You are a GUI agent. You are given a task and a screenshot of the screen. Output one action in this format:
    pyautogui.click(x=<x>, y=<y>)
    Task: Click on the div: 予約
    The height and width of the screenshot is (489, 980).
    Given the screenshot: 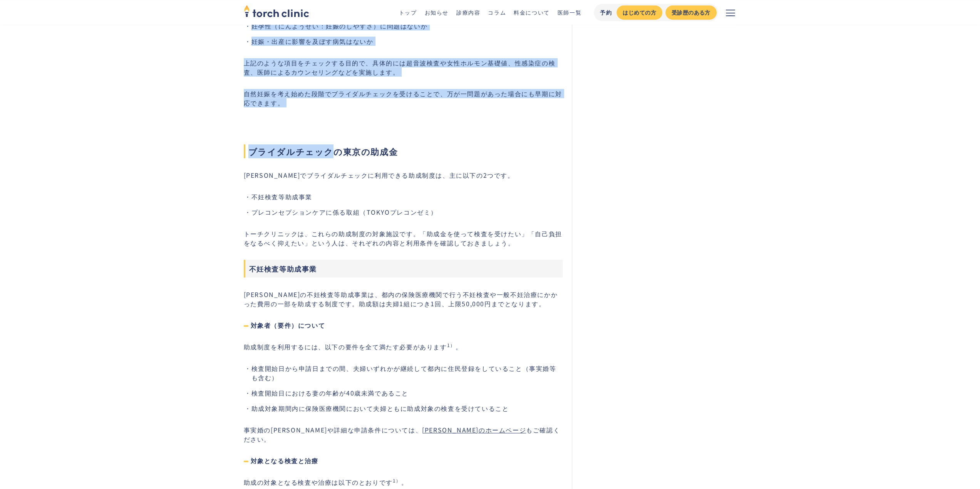 What is the action you would take?
    pyautogui.click(x=605, y=13)
    